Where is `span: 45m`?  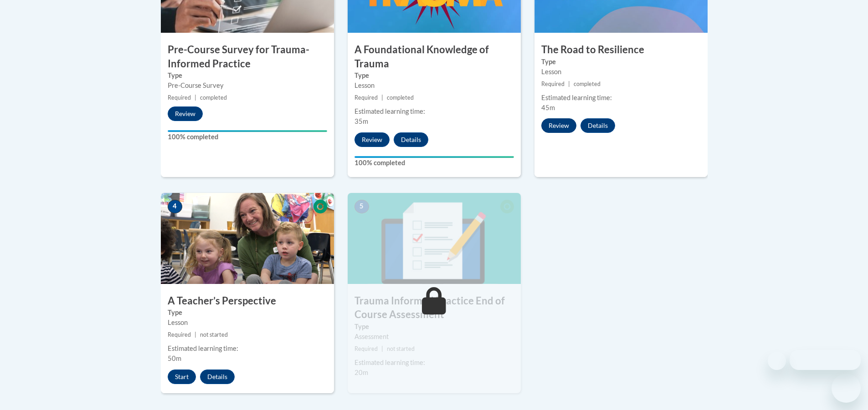
span: 45m is located at coordinates (548, 107).